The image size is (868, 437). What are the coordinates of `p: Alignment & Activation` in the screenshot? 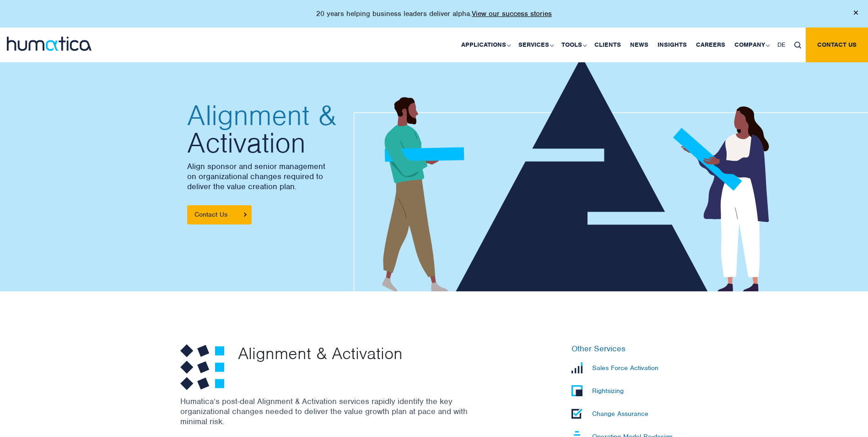 It's located at (376, 353).